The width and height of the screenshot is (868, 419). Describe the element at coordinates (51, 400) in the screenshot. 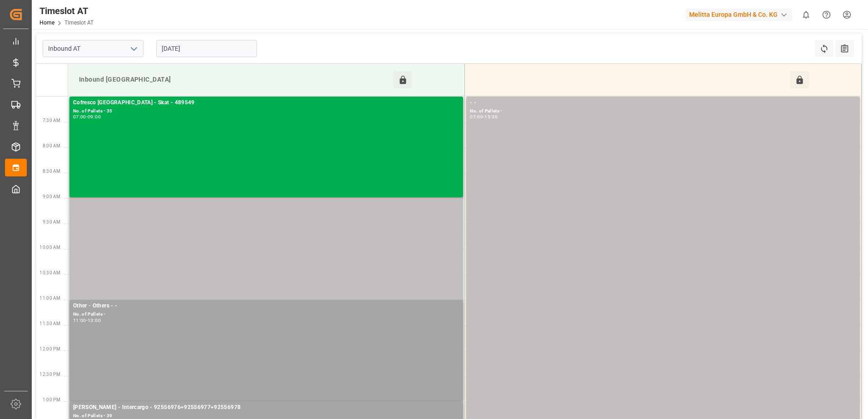

I see `span: 1:00 PM` at that location.